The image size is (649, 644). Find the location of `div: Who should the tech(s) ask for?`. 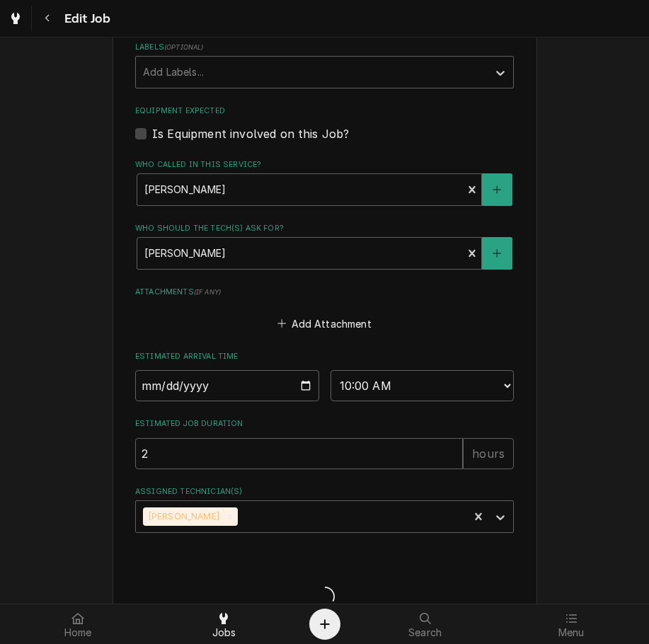

div: Who should the tech(s) ask for? is located at coordinates (324, 245).